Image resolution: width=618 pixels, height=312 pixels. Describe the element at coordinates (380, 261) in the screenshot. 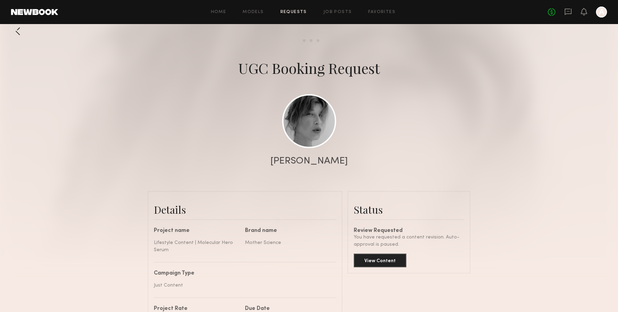

I see `button: View Content` at that location.